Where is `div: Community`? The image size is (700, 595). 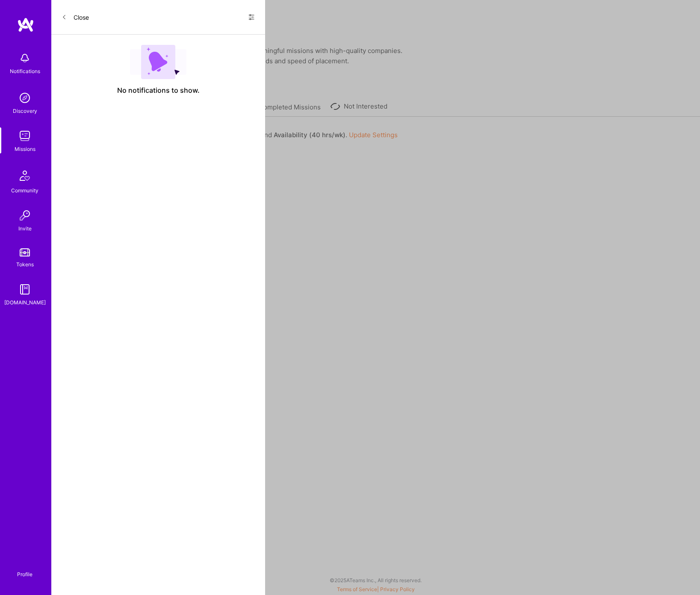
div: Community is located at coordinates (25, 190).